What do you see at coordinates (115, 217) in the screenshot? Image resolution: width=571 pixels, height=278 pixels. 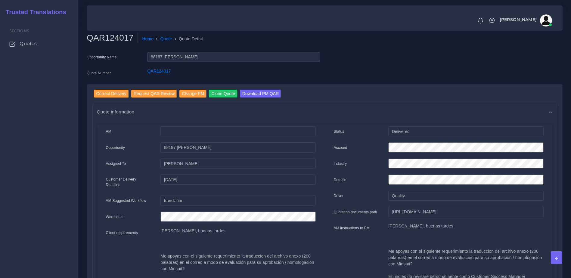 I see `label: Wordcount` at bounding box center [115, 217].